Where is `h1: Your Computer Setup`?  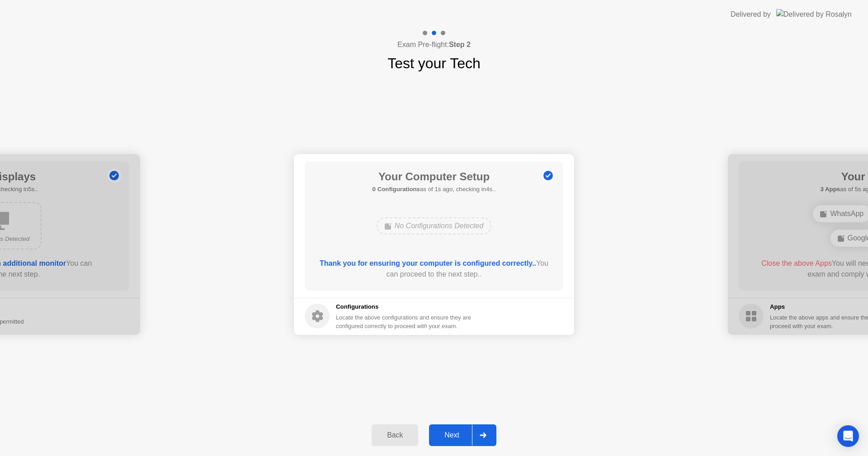 h1: Your Computer Setup is located at coordinates (434, 177).